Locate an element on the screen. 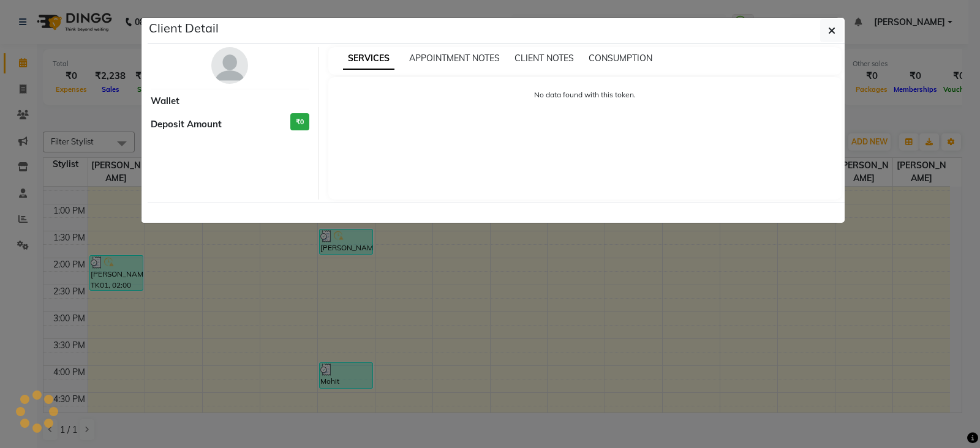 The width and height of the screenshot is (980, 448). h5: Client Detail is located at coordinates (184, 28).